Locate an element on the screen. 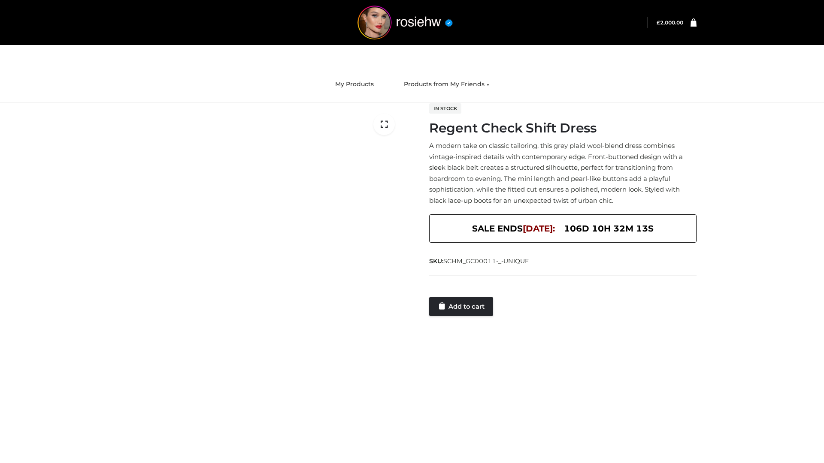  p: A modern take on classic tailoring, this grey plaid wool-blend dress combines vintage-inspired de... is located at coordinates (563, 173).